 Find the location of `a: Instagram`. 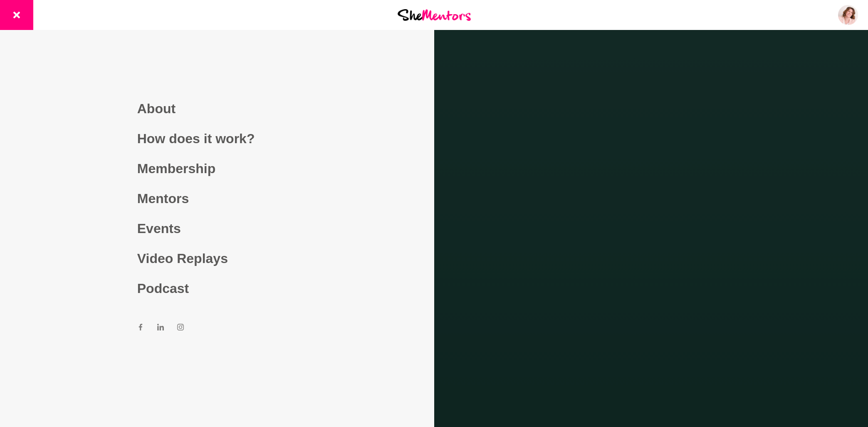

a: Instagram is located at coordinates (181, 328).